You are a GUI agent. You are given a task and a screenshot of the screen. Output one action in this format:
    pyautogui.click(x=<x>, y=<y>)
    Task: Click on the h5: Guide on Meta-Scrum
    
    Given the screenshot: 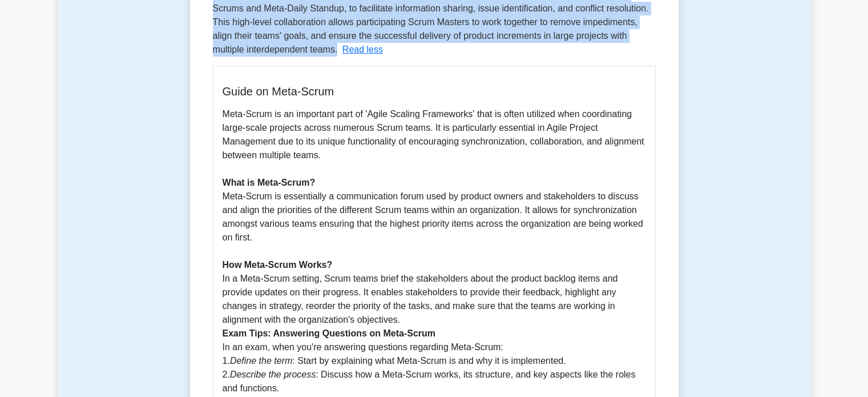 What is the action you would take?
    pyautogui.click(x=435, y=91)
    